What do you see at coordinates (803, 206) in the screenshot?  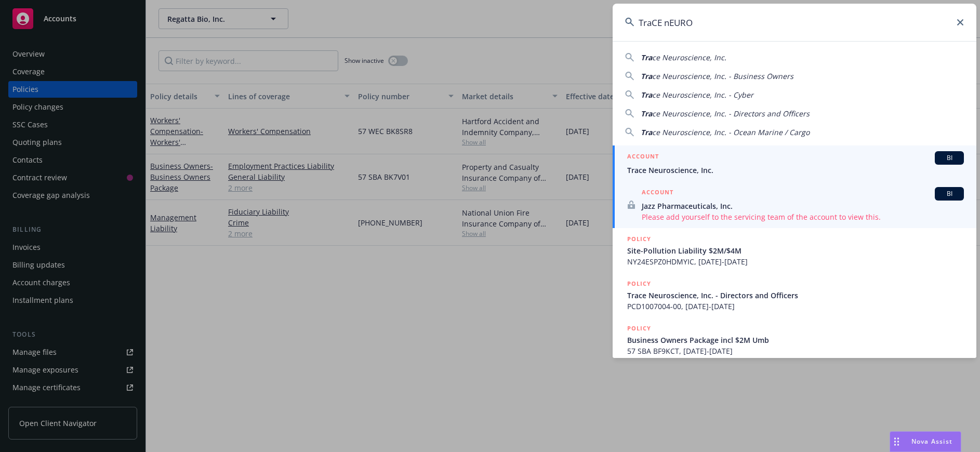 I see `span: Jazz Pharmaceuticals, Inc.` at bounding box center [803, 206].